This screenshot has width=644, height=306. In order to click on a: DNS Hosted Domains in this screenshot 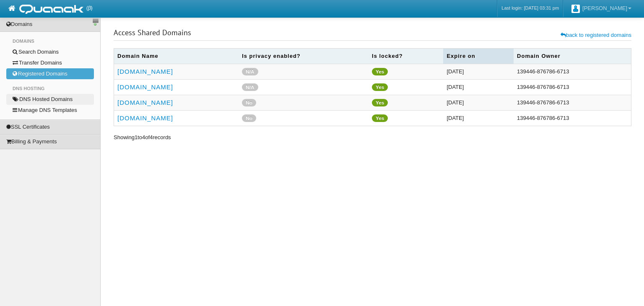, I will do `click(50, 99)`.